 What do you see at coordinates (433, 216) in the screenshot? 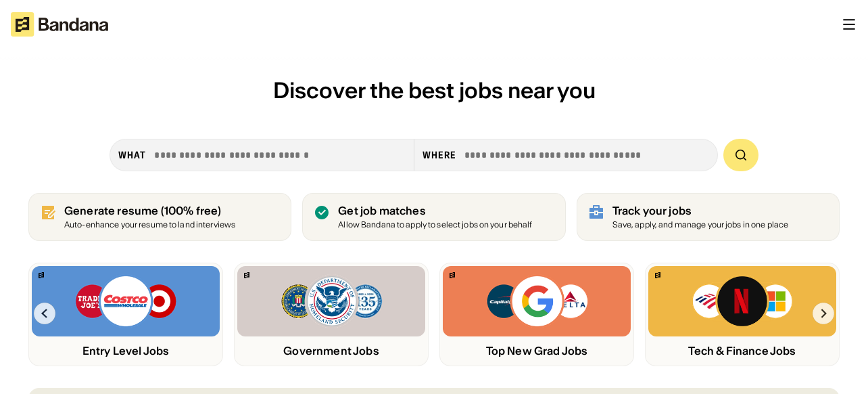
I see `a: Get job matches Allow Bandana to apply to select jobs on your behalf` at bounding box center [433, 216].